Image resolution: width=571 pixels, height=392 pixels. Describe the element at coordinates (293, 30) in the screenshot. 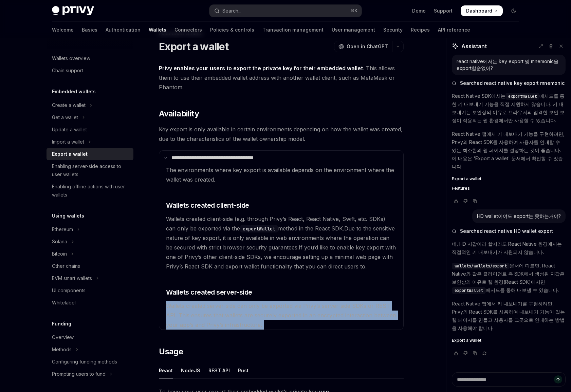

I see `a: Transaction management` at that location.